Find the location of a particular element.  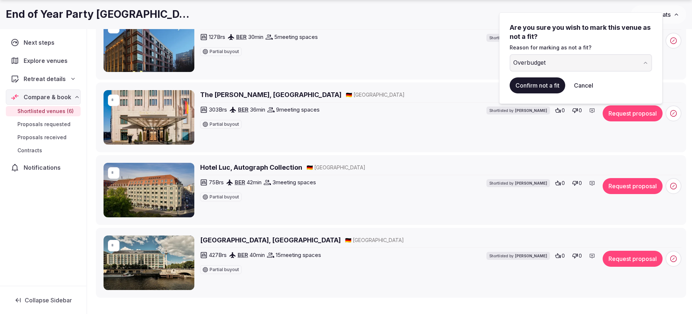

span: My Retreats is located at coordinates (654, 15).